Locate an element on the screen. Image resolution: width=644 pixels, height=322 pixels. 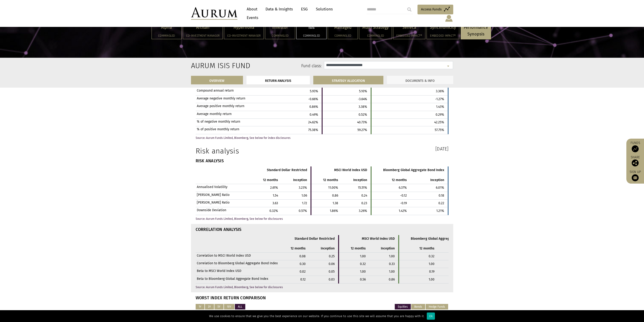
td: 3.63 is located at coordinates (266, 203).